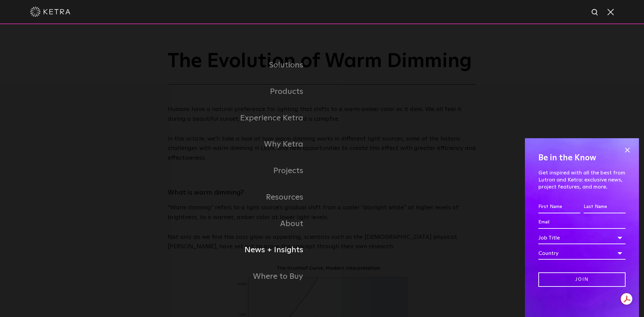 Image resolution: width=644 pixels, height=317 pixels. I want to click on h4: Be in the Know, so click(582, 158).